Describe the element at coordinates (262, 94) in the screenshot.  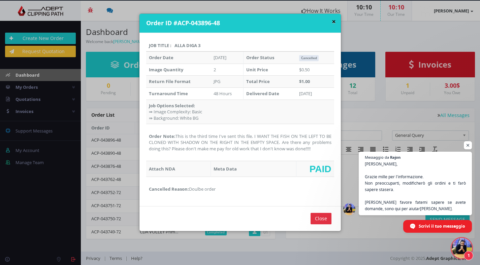
I see `strong: Delivered Date` at that location.